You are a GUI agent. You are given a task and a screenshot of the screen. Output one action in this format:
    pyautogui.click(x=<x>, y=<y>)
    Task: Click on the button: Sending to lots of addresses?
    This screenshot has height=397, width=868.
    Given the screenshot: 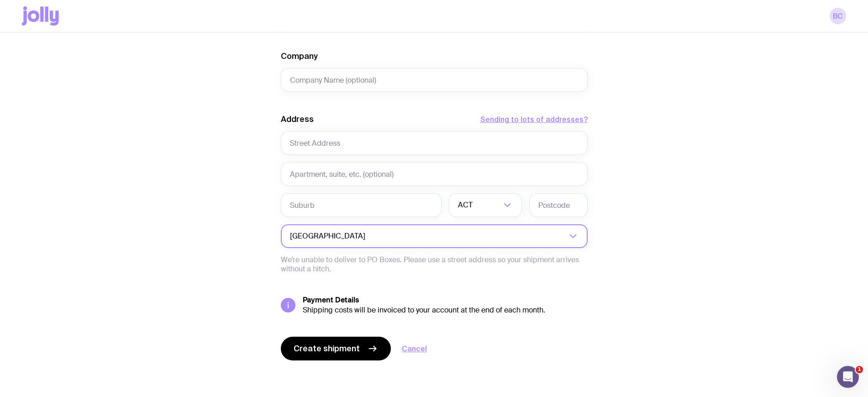 What is the action you would take?
    pyautogui.click(x=534, y=119)
    